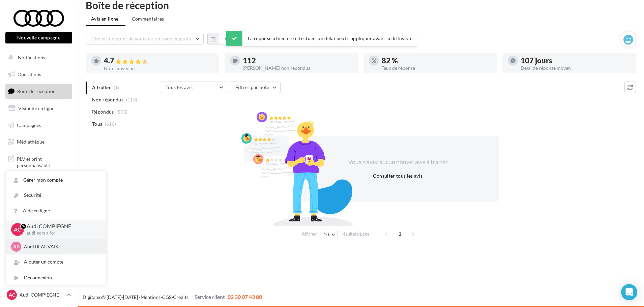  What do you see at coordinates (629, 292) in the screenshot?
I see `div: Open Intercom Messenger` at bounding box center [629, 292].